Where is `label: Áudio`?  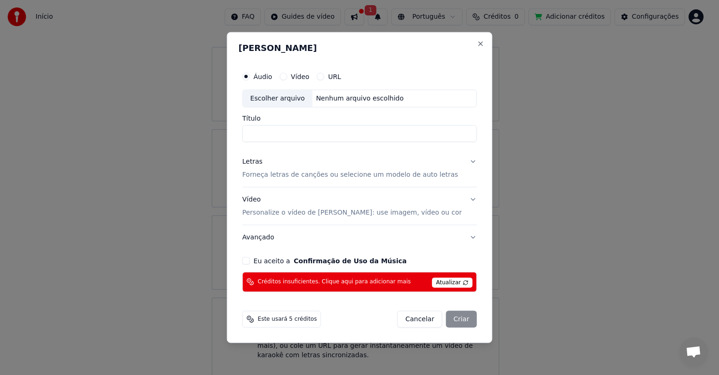
label: Áudio is located at coordinates (263, 77).